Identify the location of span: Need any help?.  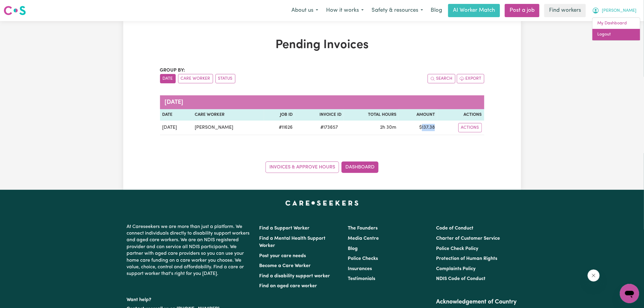
(20, 7).